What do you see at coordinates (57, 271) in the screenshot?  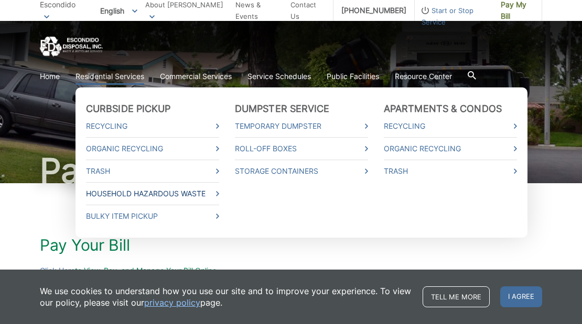 I see `a: Click Here` at bounding box center [57, 271].